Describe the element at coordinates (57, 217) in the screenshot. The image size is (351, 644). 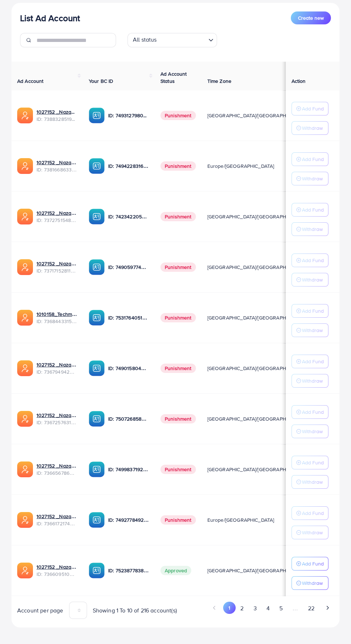
I see `div: <span class='underline'>1027152 _Nazaagency_007</span></br>7372751548805726224` at that location.